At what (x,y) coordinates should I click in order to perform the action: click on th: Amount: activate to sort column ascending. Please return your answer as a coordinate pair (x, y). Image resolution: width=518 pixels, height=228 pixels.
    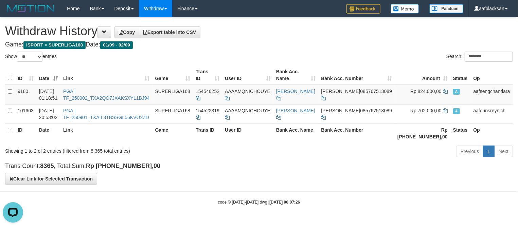
    Looking at the image, I should click on (422, 75).